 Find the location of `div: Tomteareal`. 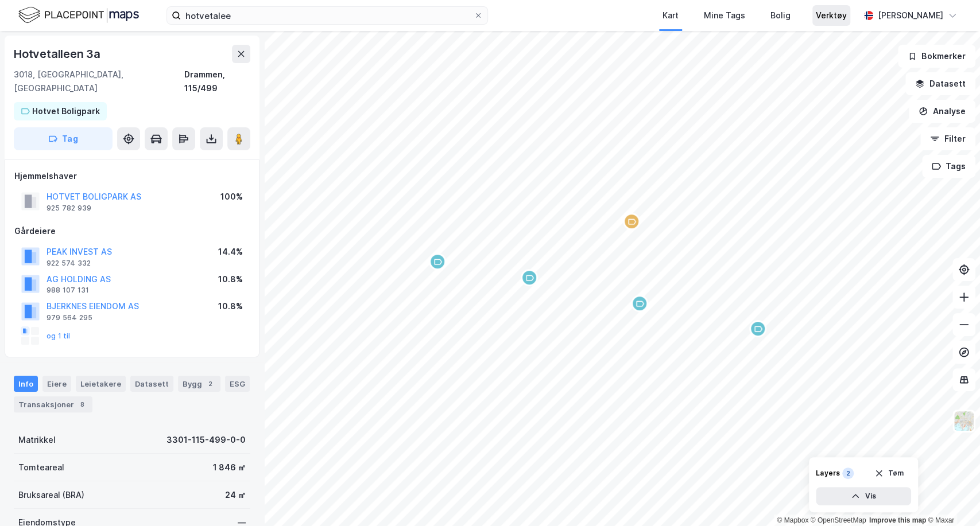

div: Tomteareal is located at coordinates (41, 468).